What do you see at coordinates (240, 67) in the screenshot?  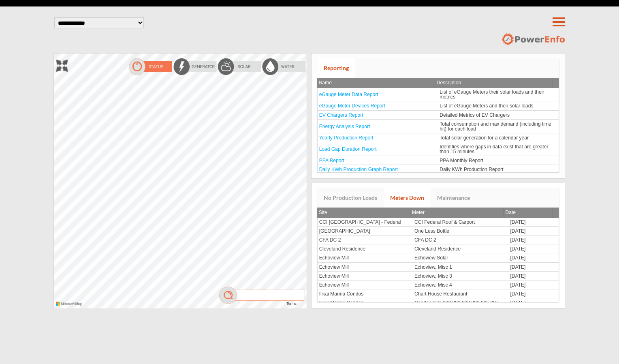 I see `img: solarOff.png` at bounding box center [240, 67].